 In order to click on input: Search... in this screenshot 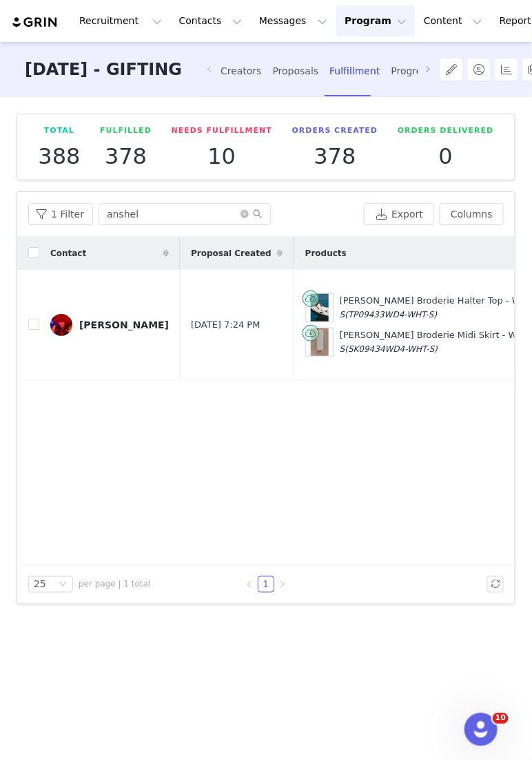, I will do `click(184, 214)`.